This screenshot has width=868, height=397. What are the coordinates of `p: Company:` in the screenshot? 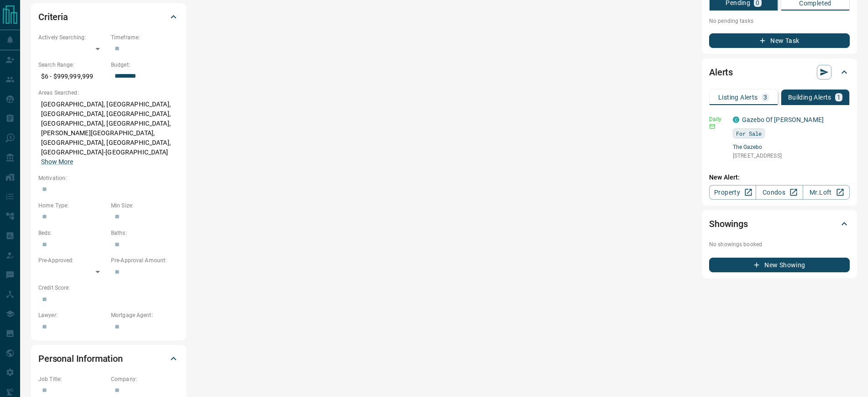 It's located at (145, 379).